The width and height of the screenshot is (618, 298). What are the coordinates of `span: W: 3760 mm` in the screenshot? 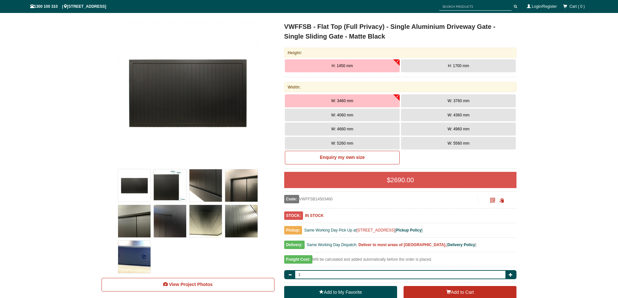 It's located at (458, 101).